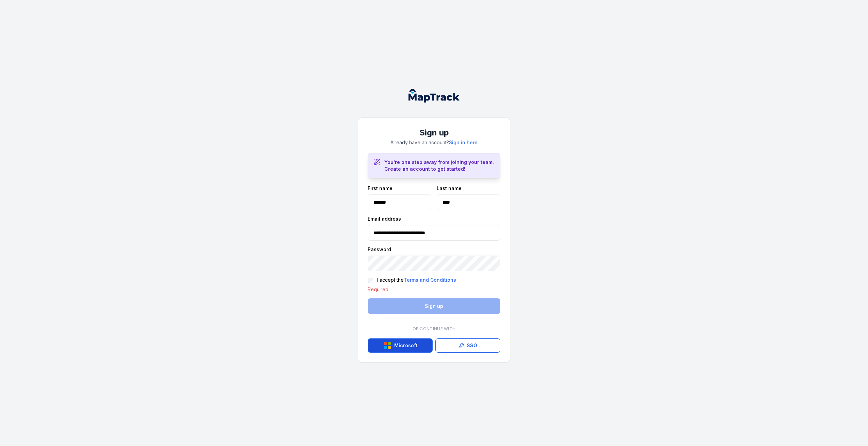 This screenshot has width=868, height=446. Describe the element at coordinates (434, 329) in the screenshot. I see `div: Or continue with` at that location.